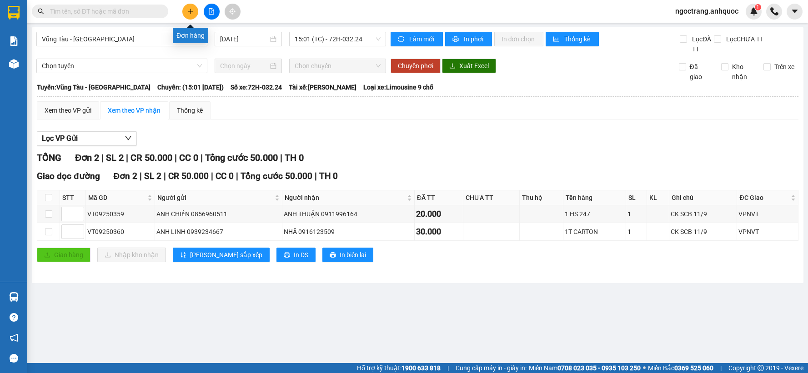 The height and width of the screenshot is (373, 808). What do you see at coordinates (348, 255) in the screenshot?
I see `button: printerIn biên lai` at bounding box center [348, 255].